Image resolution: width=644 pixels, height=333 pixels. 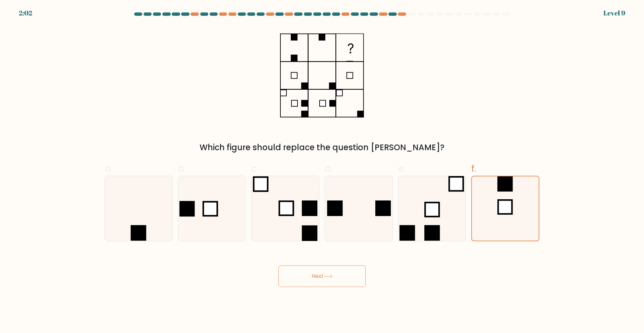 What do you see at coordinates (25, 13) in the screenshot?
I see `div: 2:02` at bounding box center [25, 13].